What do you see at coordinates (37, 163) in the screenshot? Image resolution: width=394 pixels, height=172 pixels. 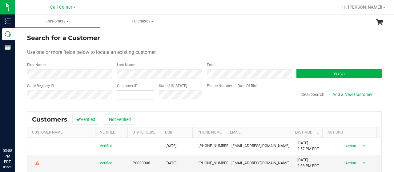 I see `div: Warning - Level 2` at bounding box center [37, 163].